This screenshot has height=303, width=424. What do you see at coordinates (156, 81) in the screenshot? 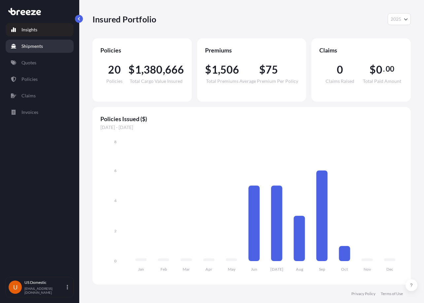
I see `span: Total Cargo Value Insured` at bounding box center [156, 81].